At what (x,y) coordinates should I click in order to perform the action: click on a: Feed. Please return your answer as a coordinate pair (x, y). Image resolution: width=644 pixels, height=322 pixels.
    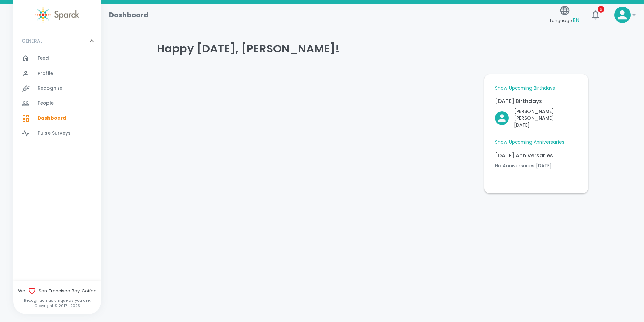
    Looking at the image, I should click on (57, 58).